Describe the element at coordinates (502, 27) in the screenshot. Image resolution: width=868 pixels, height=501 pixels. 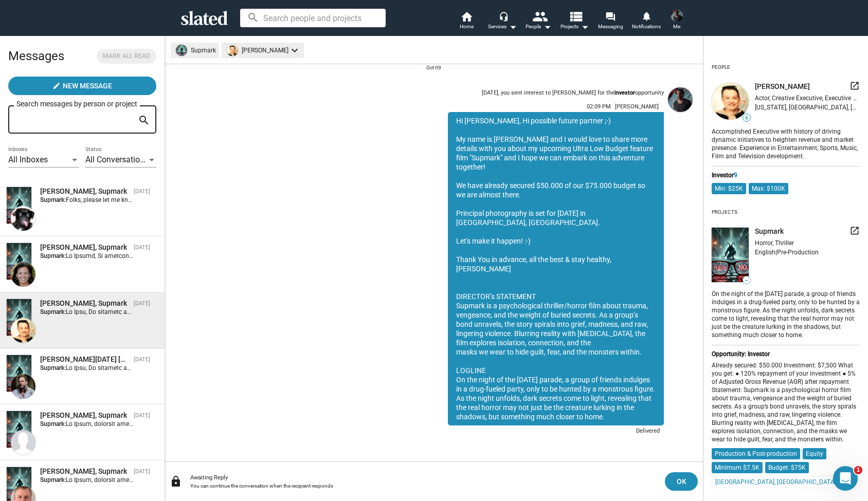
I see `div: Services` at that location.